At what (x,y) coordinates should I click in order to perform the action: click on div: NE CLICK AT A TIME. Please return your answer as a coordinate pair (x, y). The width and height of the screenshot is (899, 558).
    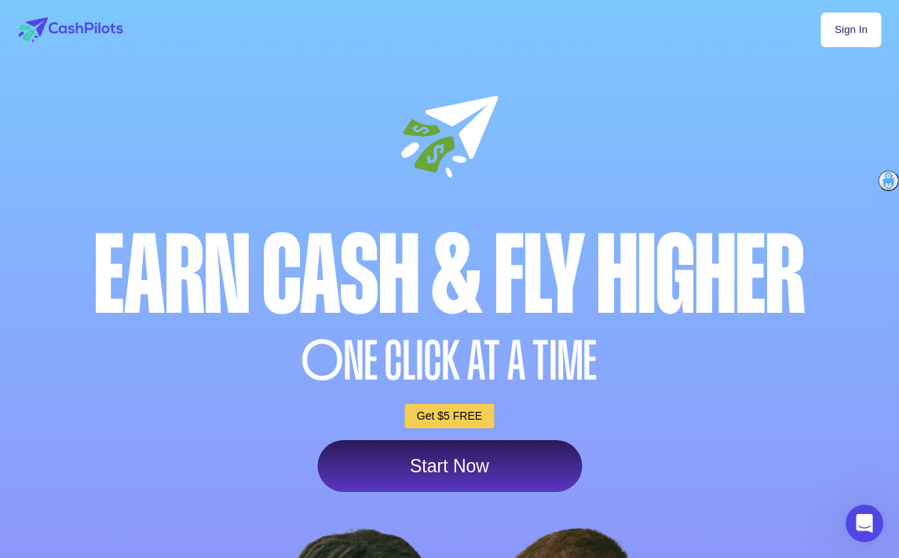
    Looking at the image, I should click on (449, 360).